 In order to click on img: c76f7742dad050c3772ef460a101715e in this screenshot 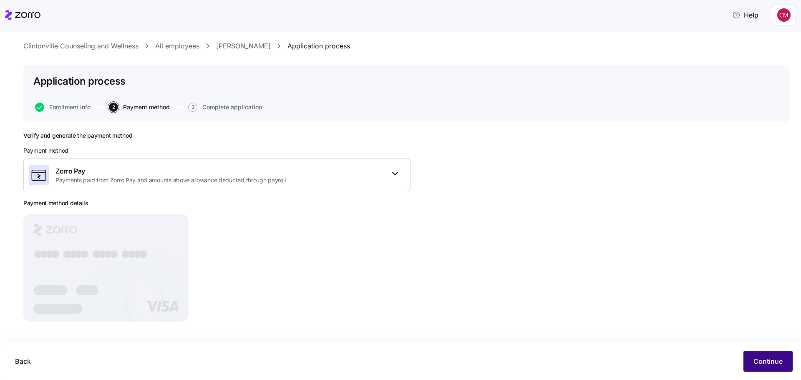, I will do `click(784, 15)`.